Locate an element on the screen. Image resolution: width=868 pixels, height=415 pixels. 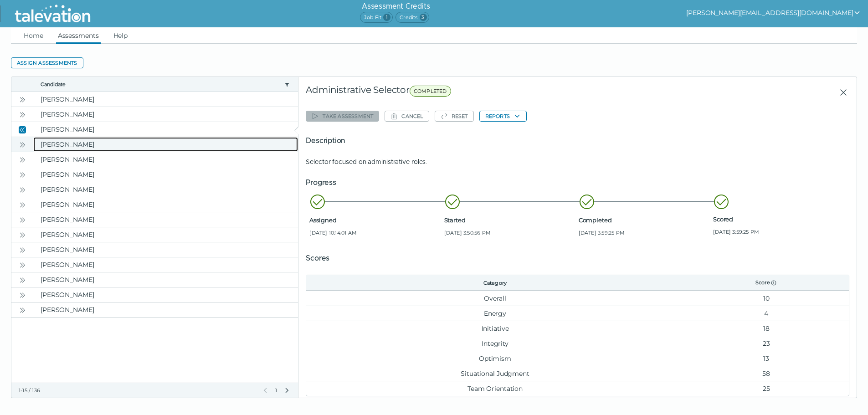
button: candidate filter is located at coordinates (287, 84).